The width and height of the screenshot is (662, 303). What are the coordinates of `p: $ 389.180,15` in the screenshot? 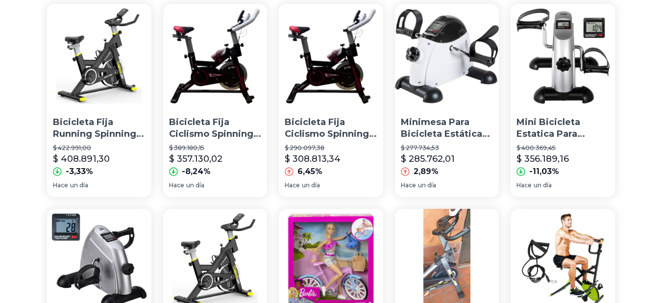 It's located at (215, 148).